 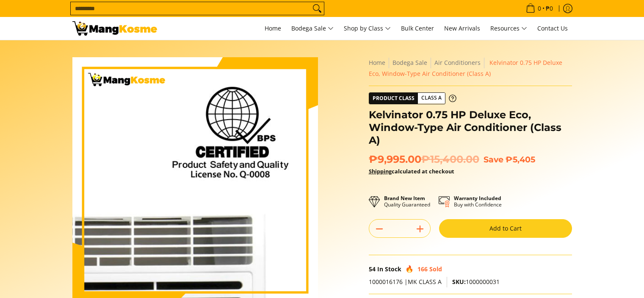 What do you see at coordinates (552, 28) in the screenshot?
I see `a: Contact Us` at bounding box center [552, 28].